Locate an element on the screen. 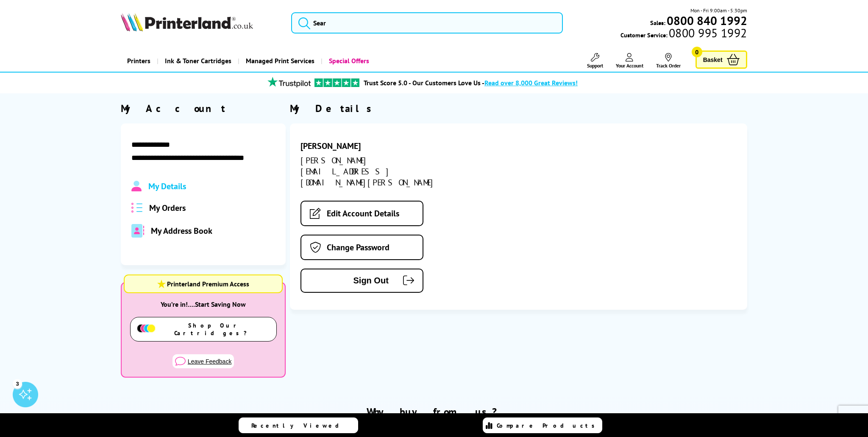 Image resolution: width=868 pixels, height=437 pixels. button: Sign Out is located at coordinates (362, 280).